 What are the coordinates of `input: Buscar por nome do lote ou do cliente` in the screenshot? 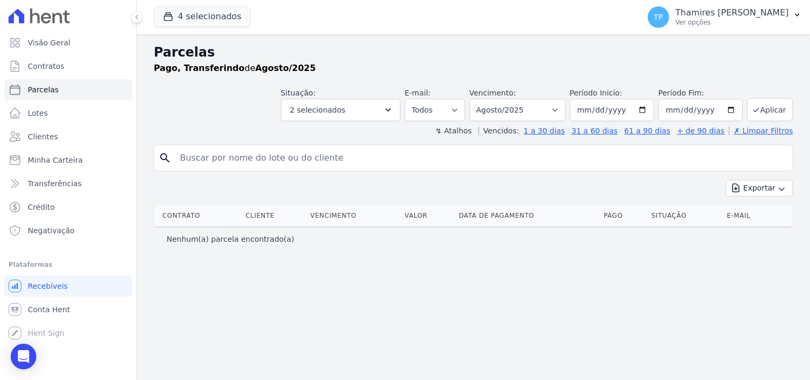 It's located at (481, 158).